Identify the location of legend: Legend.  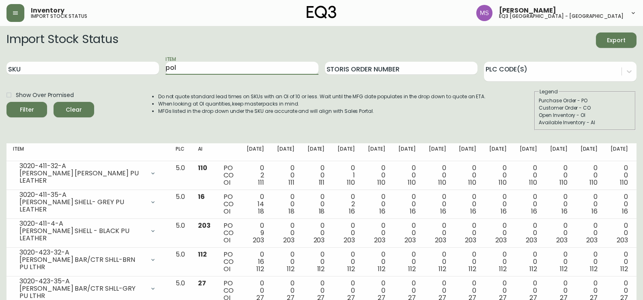
(549, 92).